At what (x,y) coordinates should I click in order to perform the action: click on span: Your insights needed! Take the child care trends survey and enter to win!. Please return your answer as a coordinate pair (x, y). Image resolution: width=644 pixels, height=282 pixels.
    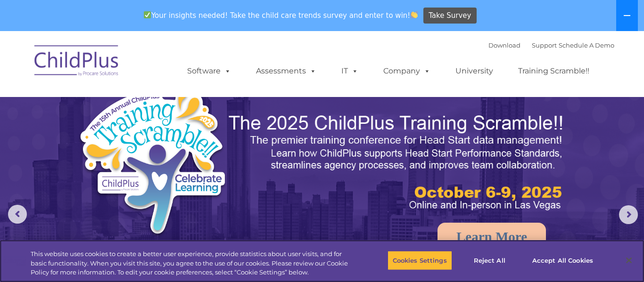
    Looking at the image, I should click on (281, 15).